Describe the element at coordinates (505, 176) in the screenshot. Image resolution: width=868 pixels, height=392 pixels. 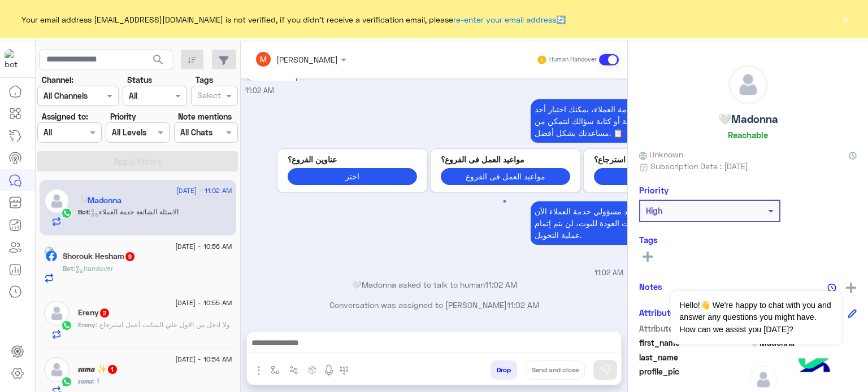
I see `button: مواعيد العمل فى الفروع` at that location.